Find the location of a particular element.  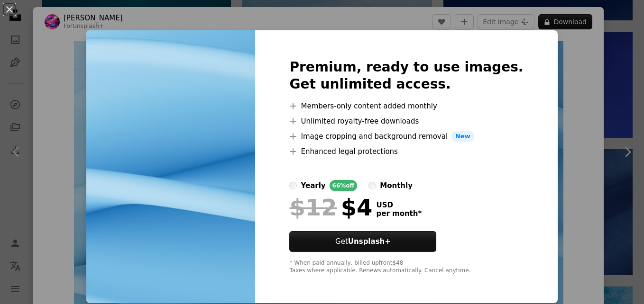

span: $12 is located at coordinates (313, 208).